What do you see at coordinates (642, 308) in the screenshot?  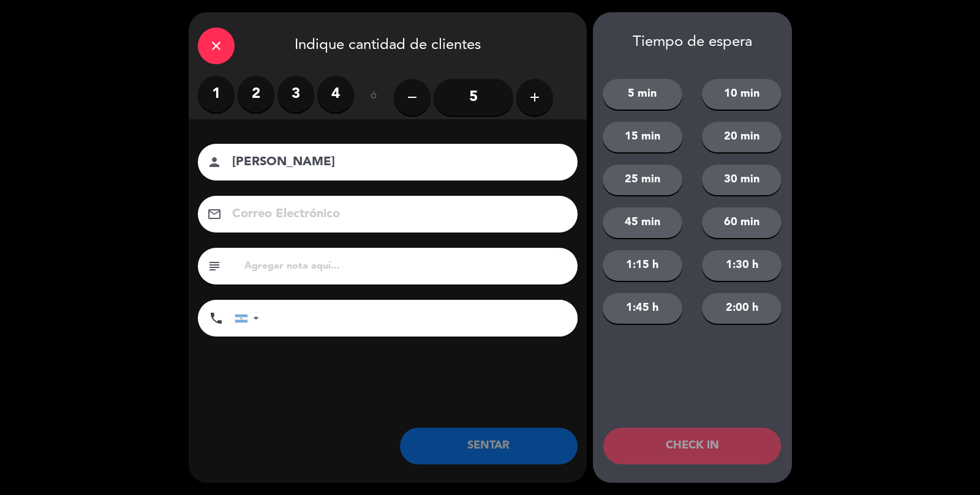 I see `button: 1:45 h` at bounding box center [642, 308].